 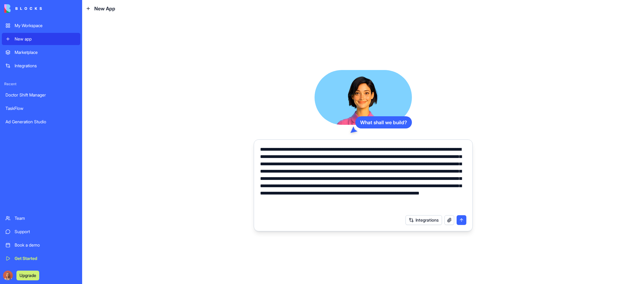 What do you see at coordinates (41, 25) in the screenshot?
I see `a: My Workspace` at bounding box center [41, 25].